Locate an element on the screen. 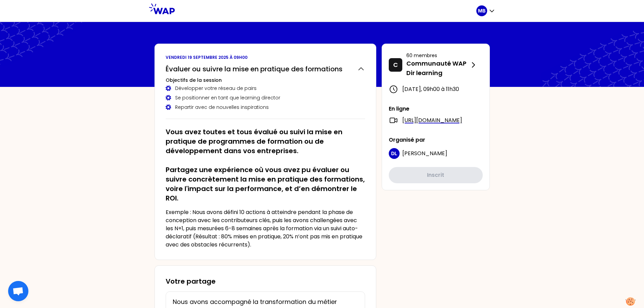  p: DL is located at coordinates (394, 154).